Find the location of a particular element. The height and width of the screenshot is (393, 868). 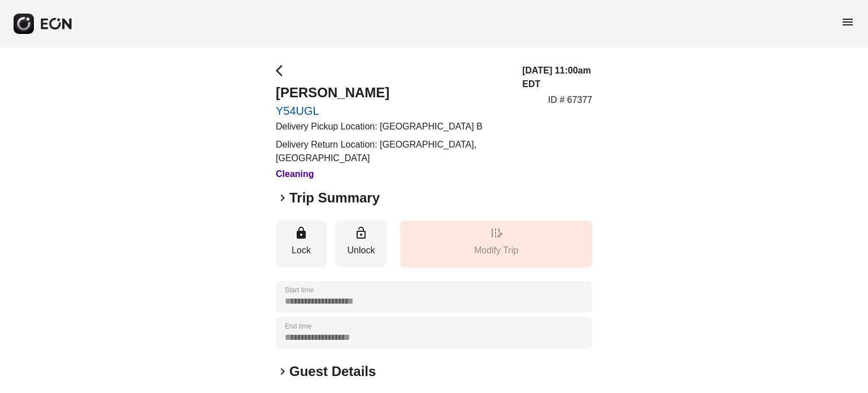

h2: Trip Summary is located at coordinates (334, 198).